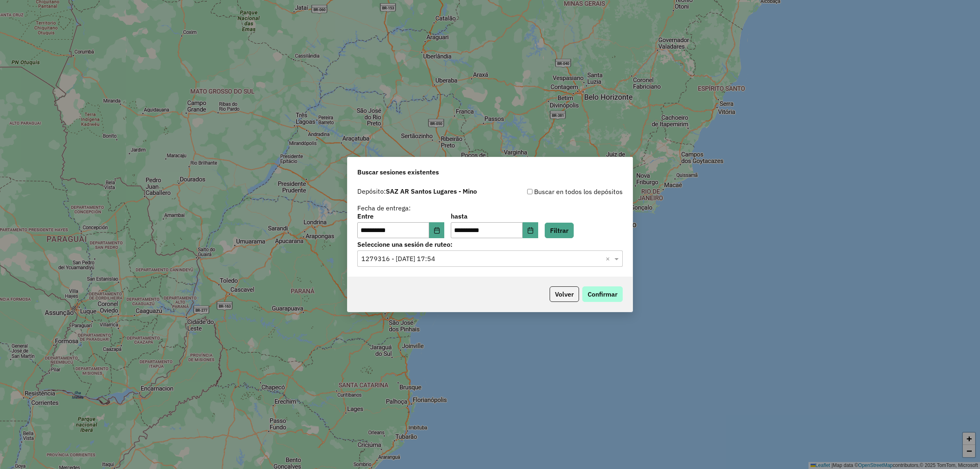 This screenshot has height=469, width=980. What do you see at coordinates (398, 172) in the screenshot?
I see `span: Buscar sesiones existentes` at bounding box center [398, 172].